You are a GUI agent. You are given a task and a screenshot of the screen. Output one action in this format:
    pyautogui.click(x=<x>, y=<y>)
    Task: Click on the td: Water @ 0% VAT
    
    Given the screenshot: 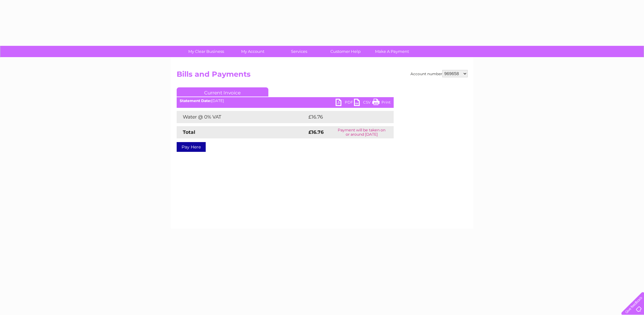 What is the action you would take?
    pyautogui.click(x=242, y=117)
    